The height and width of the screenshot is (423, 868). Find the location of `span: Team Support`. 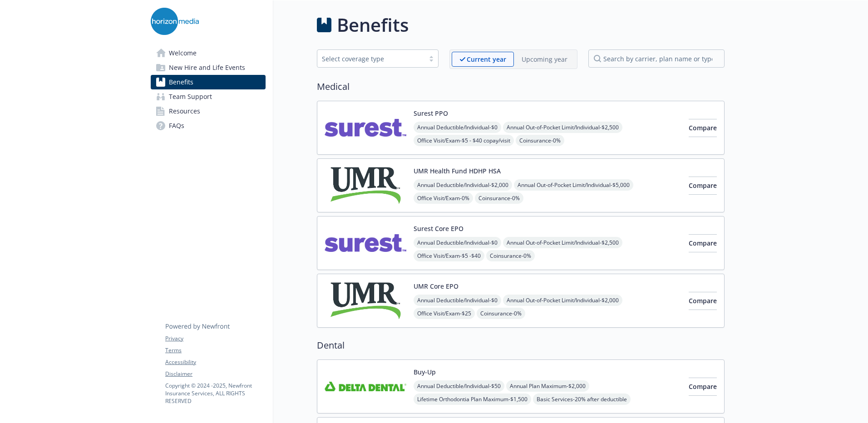

span: Team Support is located at coordinates (190, 97).